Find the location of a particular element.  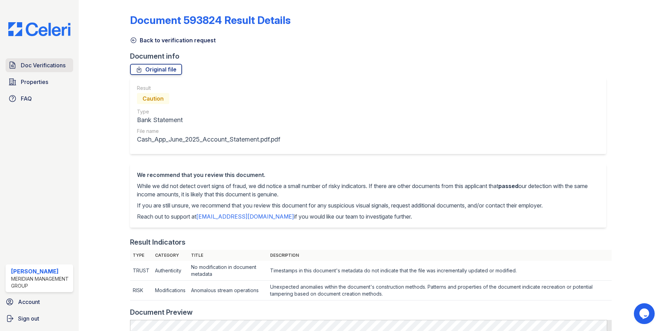

span: passed is located at coordinates (508, 186).